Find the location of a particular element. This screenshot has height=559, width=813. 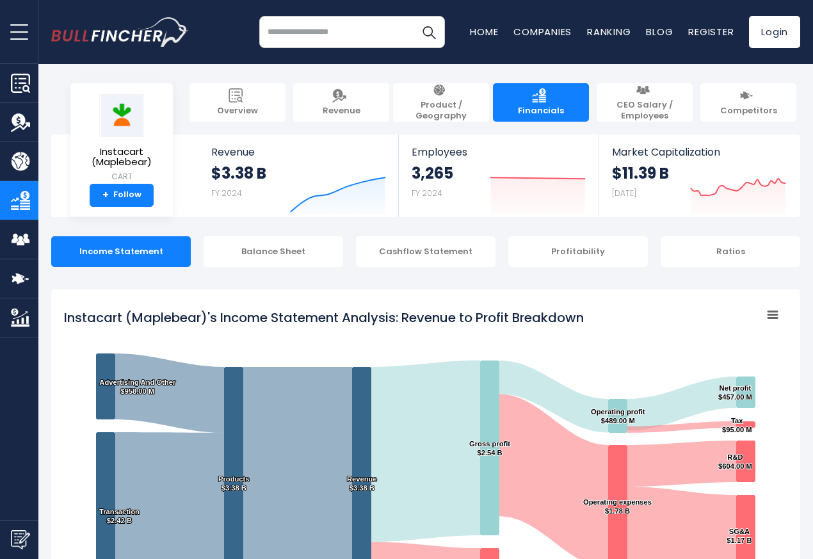

a: Ranking is located at coordinates (609, 31).